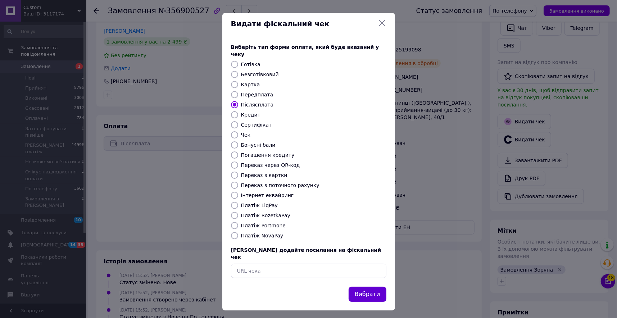  I want to click on input: URL чека, so click(309, 271).